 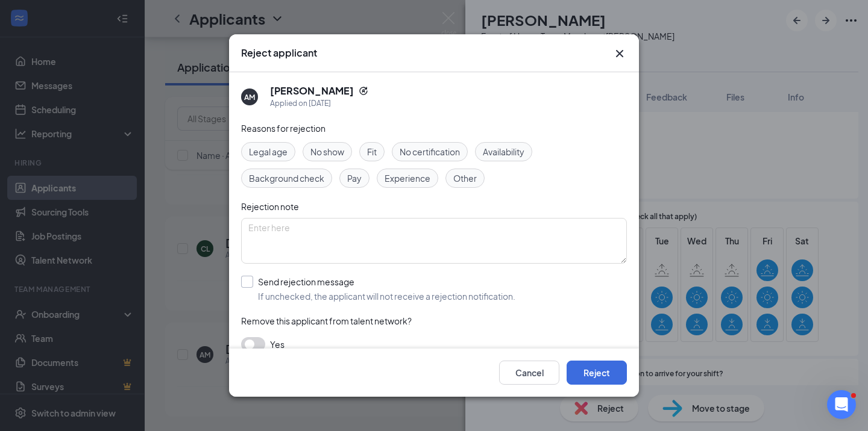 I want to click on button: Close, so click(x=620, y=54).